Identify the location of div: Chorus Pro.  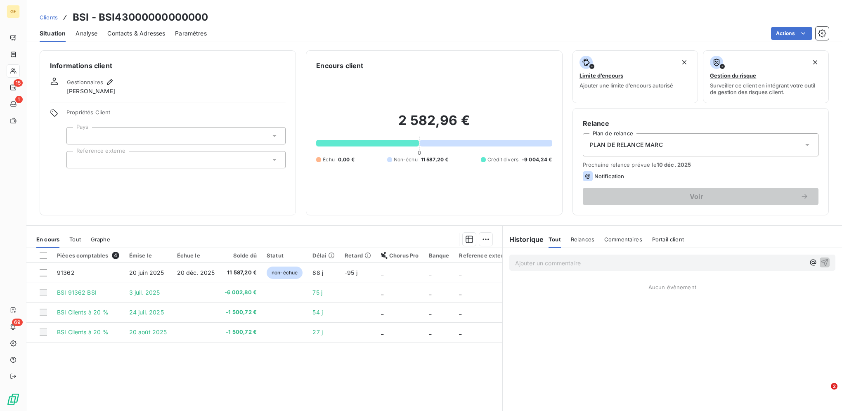
(400, 255).